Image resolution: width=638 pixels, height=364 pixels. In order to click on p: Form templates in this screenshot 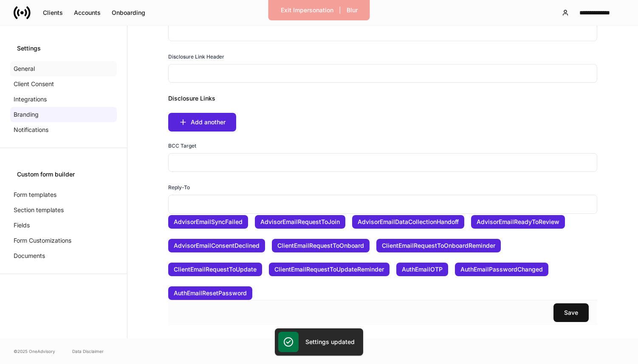, I will do `click(35, 195)`.